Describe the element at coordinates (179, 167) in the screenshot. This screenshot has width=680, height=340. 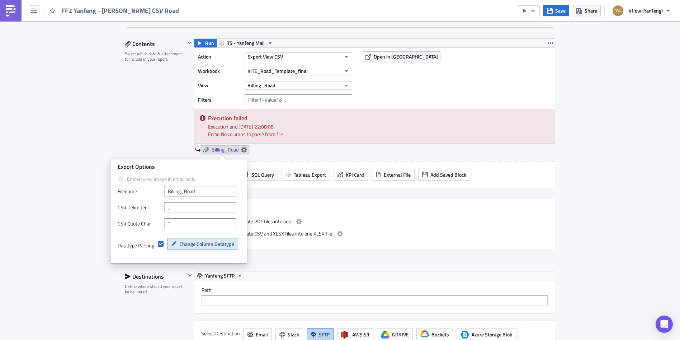
I see `div: Export Options` at that location.